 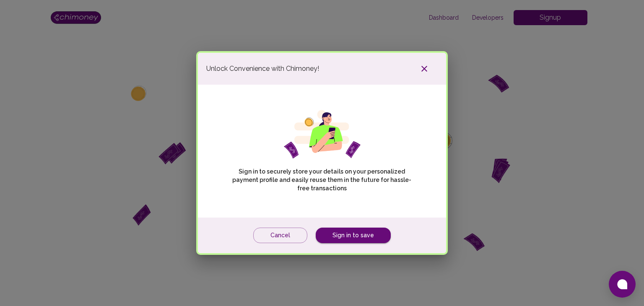 What do you see at coordinates (353, 235) in the screenshot?
I see `a: Sign in to save` at bounding box center [353, 235].